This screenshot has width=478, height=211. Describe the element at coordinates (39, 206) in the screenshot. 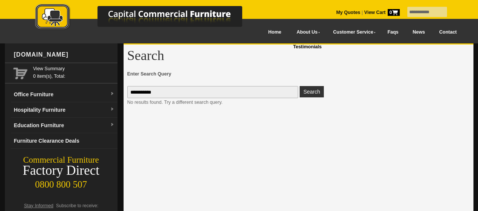

I see `span: Stay Informed` at that location.